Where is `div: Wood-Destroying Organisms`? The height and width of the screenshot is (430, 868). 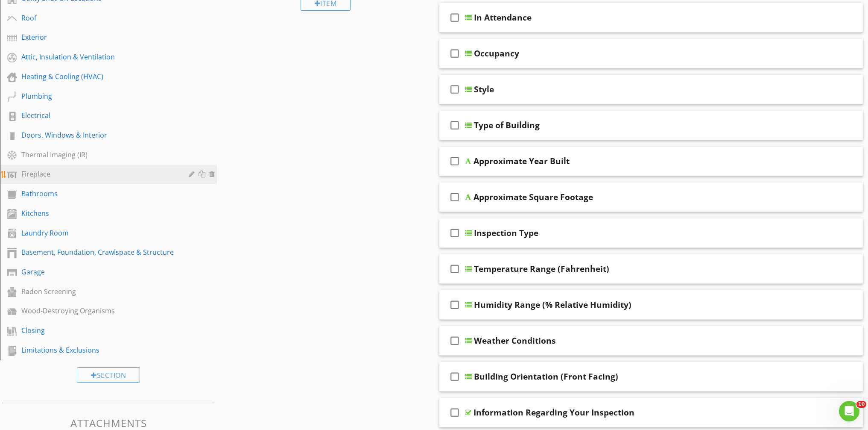 div: Wood-Destroying Organisms is located at coordinates (99, 310).